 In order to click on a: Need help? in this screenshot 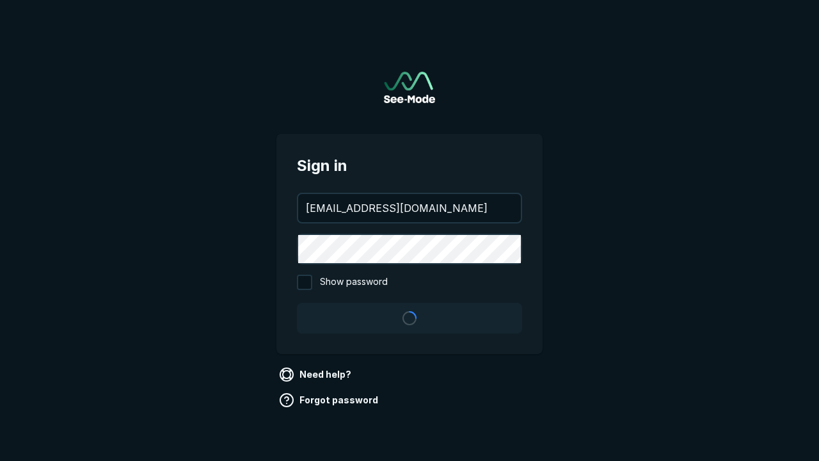, I will do `click(316, 374)`.